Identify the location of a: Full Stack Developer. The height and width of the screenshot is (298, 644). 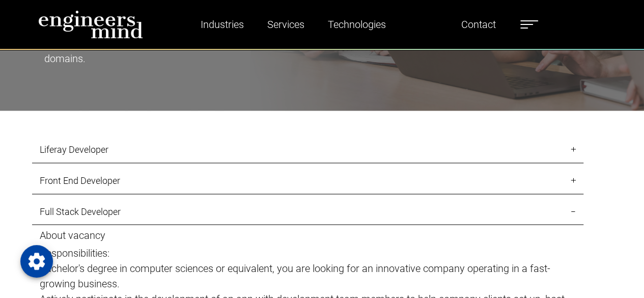
(307, 212).